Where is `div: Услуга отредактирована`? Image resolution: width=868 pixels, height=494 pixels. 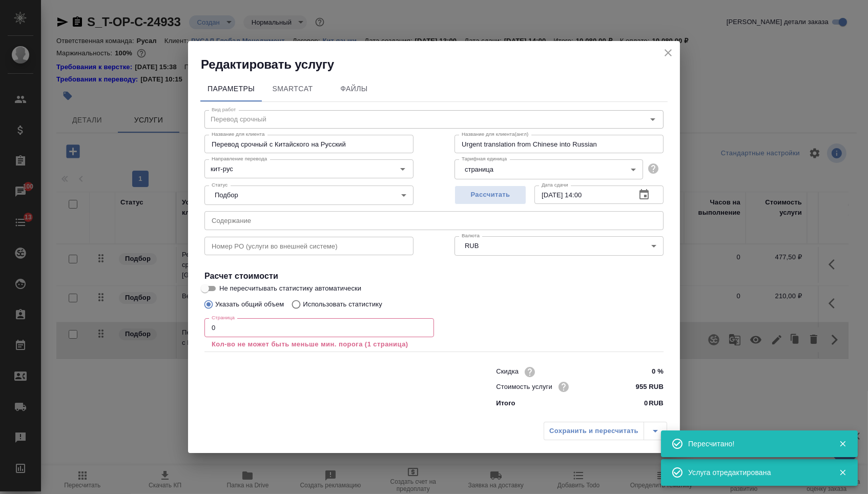
div: Услуга отредактирована is located at coordinates (755, 472).